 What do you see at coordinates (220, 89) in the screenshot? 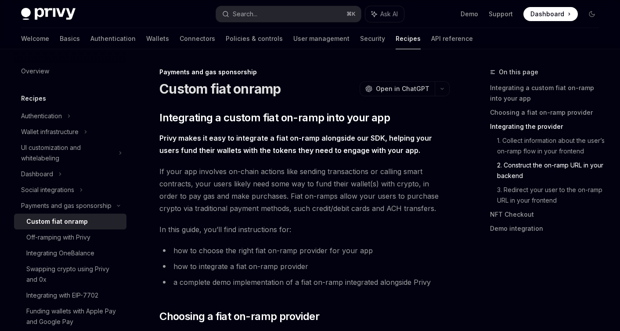
I see `h1: Custom fiat onramp` at bounding box center [220, 89].